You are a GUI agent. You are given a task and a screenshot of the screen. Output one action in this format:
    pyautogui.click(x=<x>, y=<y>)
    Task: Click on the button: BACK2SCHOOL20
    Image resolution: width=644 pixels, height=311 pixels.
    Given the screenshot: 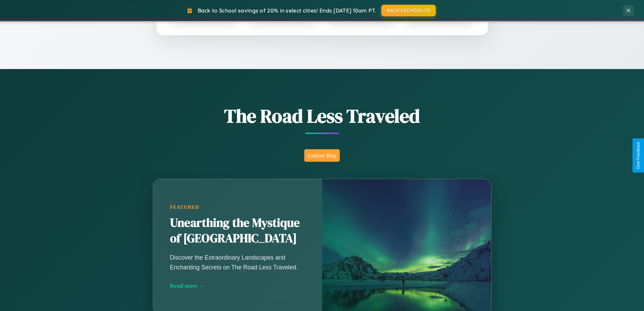 What is the action you would take?
    pyautogui.click(x=409, y=11)
    